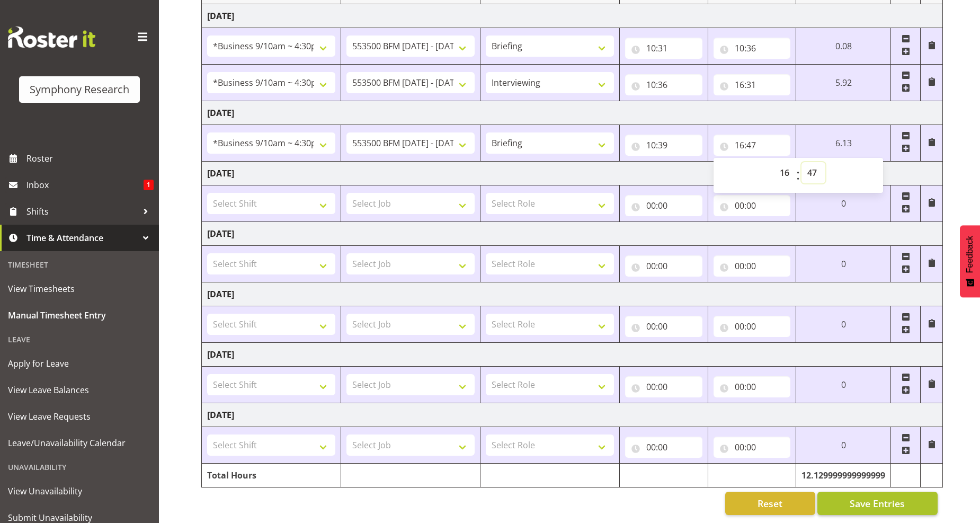 This screenshot has width=980, height=523. What do you see at coordinates (149, 185) in the screenshot?
I see `span: 1` at bounding box center [149, 185].